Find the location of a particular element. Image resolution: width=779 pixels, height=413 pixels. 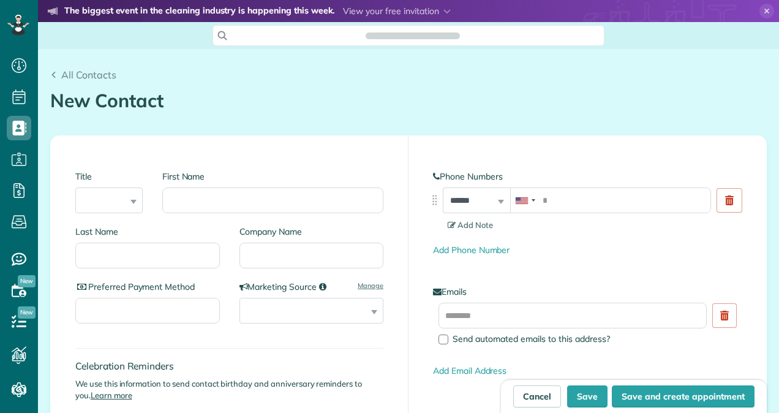

label: Emails is located at coordinates (587, 292).